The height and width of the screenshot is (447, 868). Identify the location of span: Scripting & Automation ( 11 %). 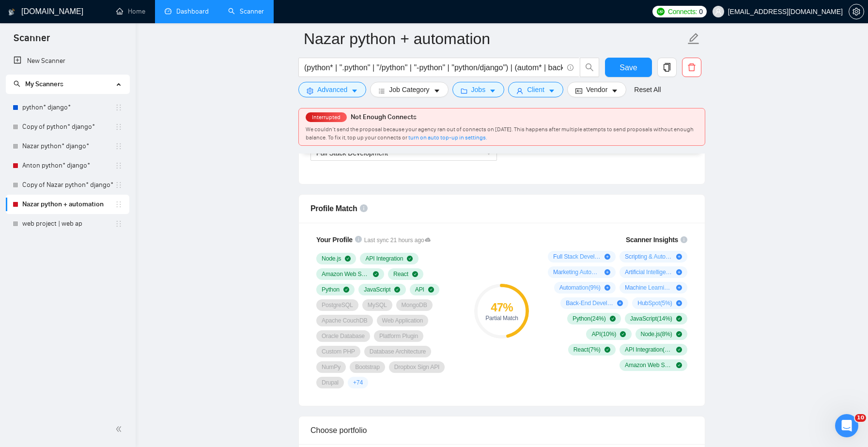
(649, 257).